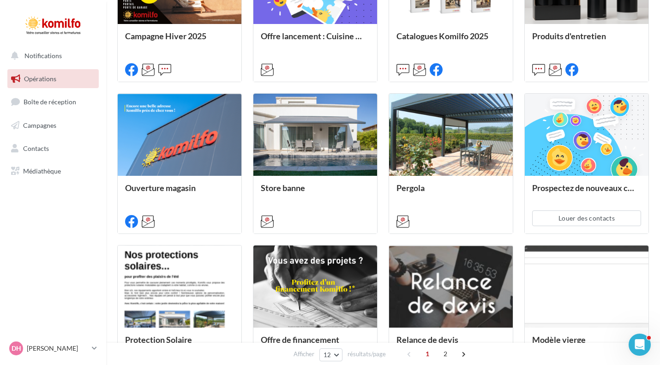 This screenshot has width=660, height=365. I want to click on span: Boîte de réception, so click(50, 102).